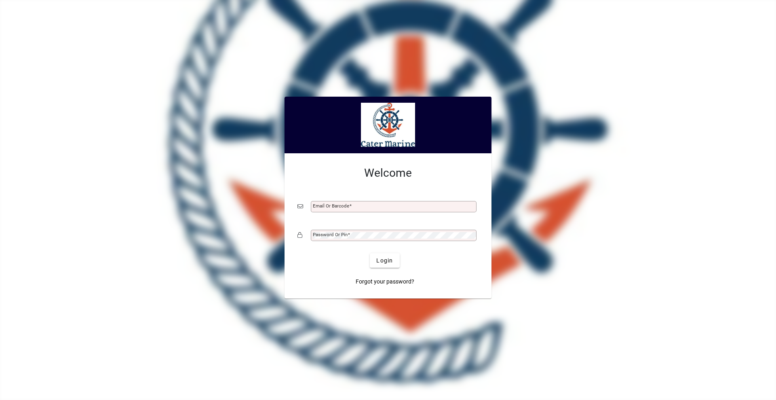  I want to click on mat-label: Email or Barcode, so click(331, 206).